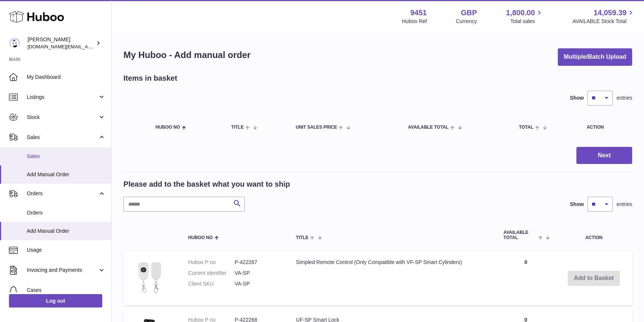 The height and width of the screenshot is (322, 644). I want to click on td: 0, so click(525, 278).